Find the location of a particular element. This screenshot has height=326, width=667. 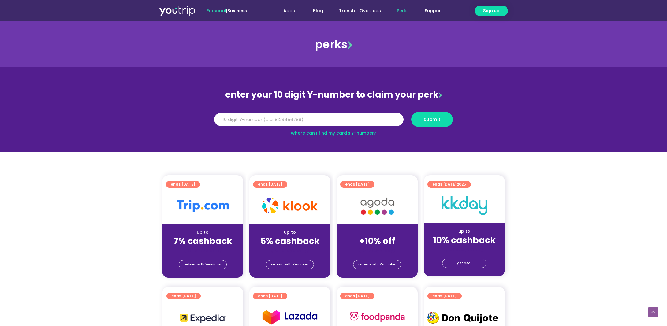

a: Blog is located at coordinates (318, 11).